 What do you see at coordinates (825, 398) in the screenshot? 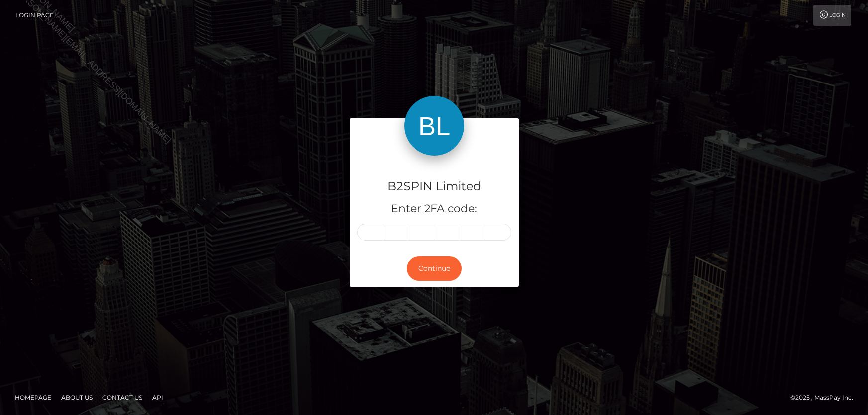
I see `div: © 2025 , MassPay Inc.` at bounding box center [825, 398].